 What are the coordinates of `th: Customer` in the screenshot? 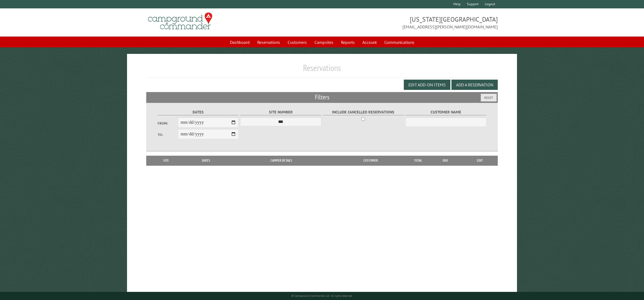 It's located at (371, 160).